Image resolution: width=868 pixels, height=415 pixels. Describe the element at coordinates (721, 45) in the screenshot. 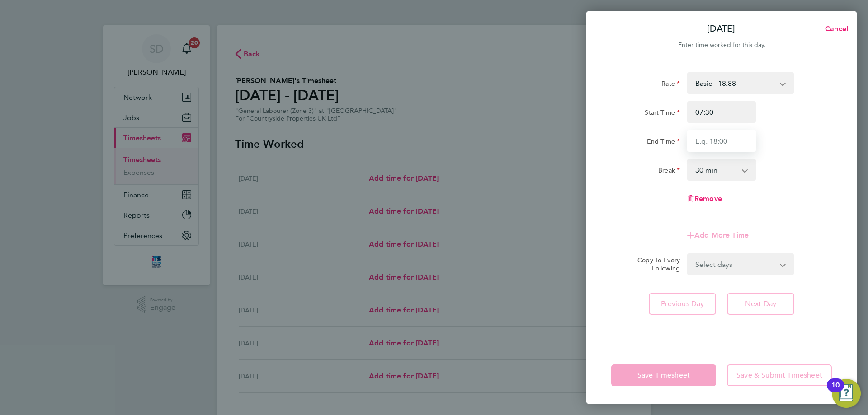

I see `div: Enter time worked for this day.` at that location.